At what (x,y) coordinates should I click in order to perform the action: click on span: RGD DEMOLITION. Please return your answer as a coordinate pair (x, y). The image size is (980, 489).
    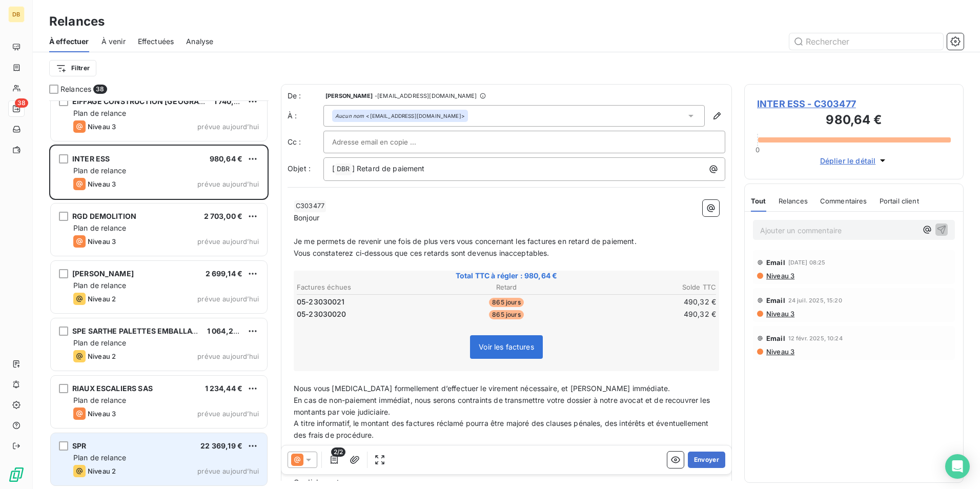
    Looking at the image, I should click on (104, 216).